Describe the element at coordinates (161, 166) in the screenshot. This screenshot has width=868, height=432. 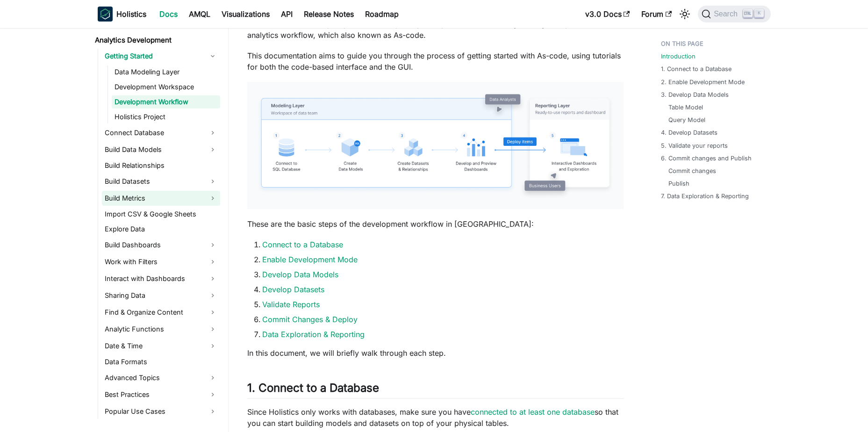
I see `a: Build Relationships` at that location.